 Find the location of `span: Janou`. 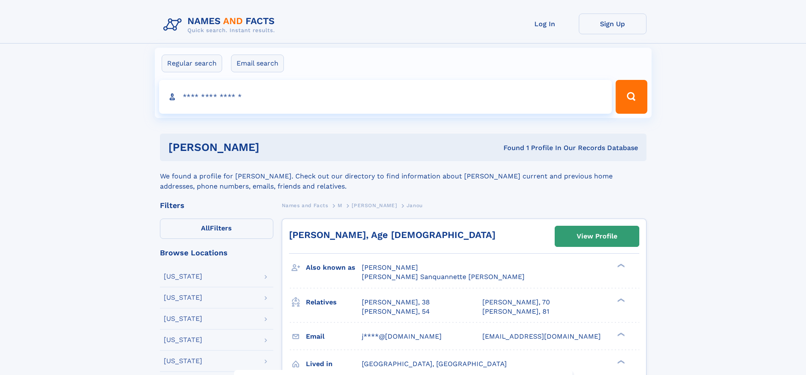

span: Janou is located at coordinates (414, 206).